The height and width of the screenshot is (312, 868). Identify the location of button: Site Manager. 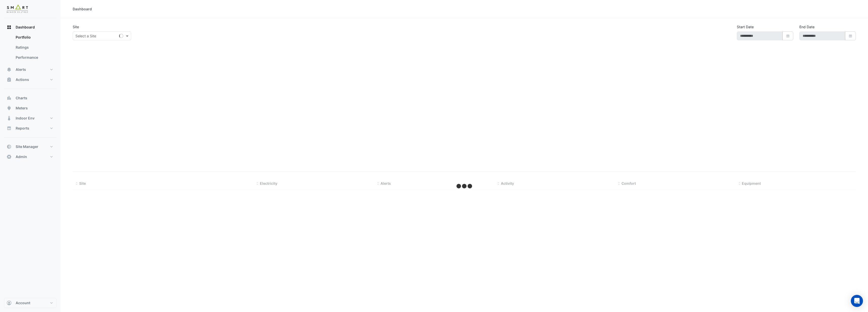
(30, 147).